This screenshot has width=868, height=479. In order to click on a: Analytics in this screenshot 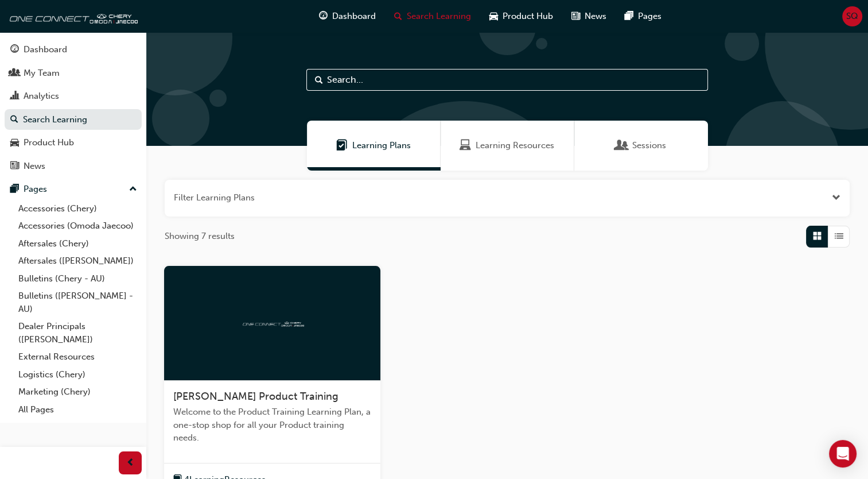, I will do `click(73, 96)`.